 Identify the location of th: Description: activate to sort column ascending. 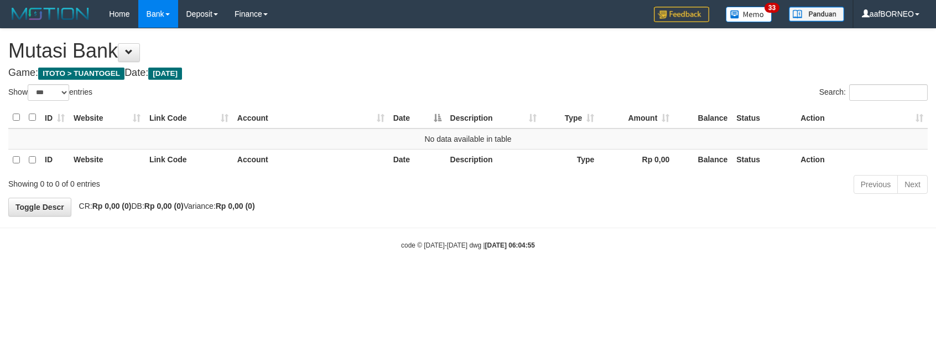
(494, 117).